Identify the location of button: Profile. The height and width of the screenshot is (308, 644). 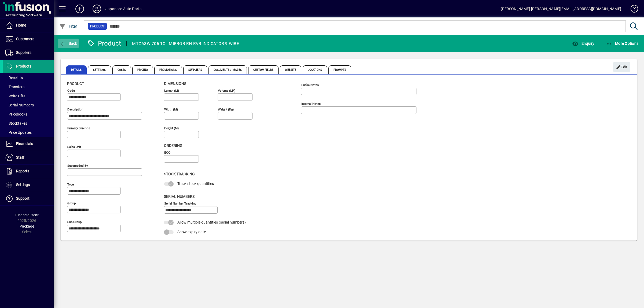
(97, 9).